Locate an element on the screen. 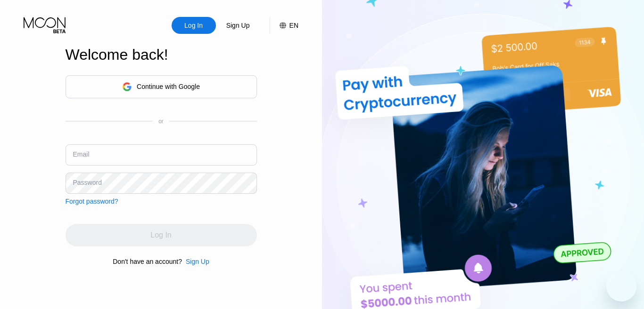  div: Email is located at coordinates (81, 154).